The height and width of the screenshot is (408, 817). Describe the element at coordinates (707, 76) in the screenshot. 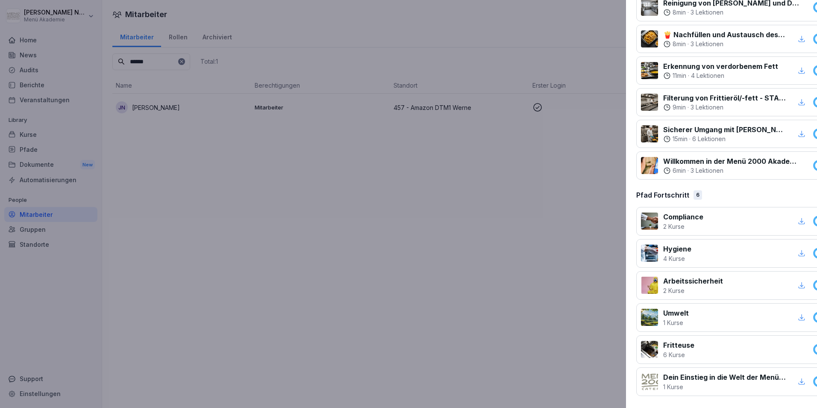

I see `p: 4 Lektionen` at that location.